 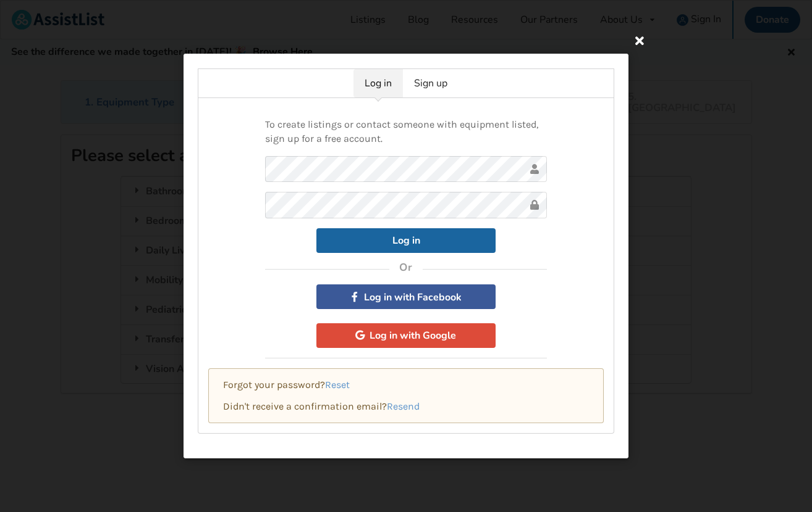 What do you see at coordinates (406, 297) in the screenshot?
I see `button: Log in with Facebook` at bounding box center [406, 297].